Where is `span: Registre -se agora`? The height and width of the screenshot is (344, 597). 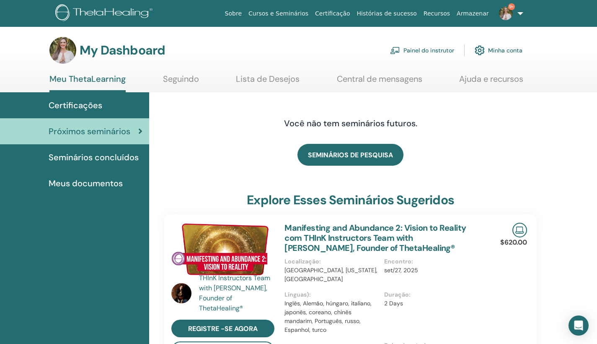 span: Registre -se agora is located at coordinates (223, 328).